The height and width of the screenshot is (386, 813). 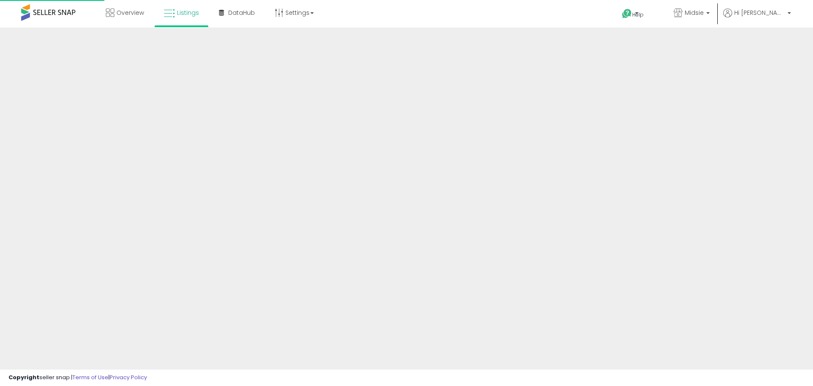 I want to click on strong: Copyright, so click(x=24, y=377).